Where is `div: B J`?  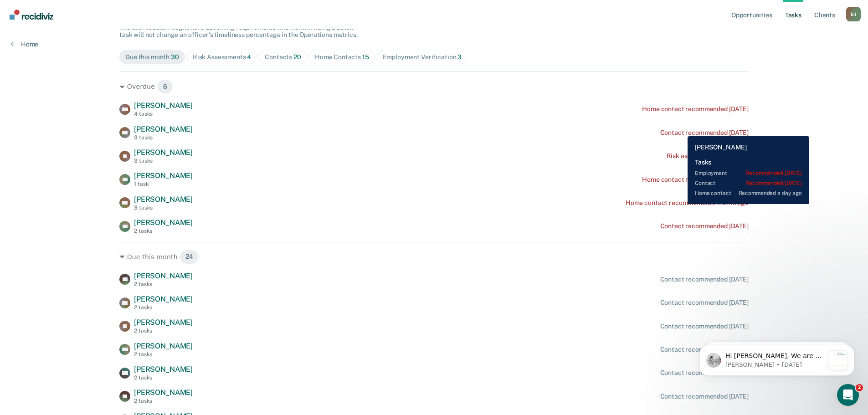
div: B J is located at coordinates (854, 14).